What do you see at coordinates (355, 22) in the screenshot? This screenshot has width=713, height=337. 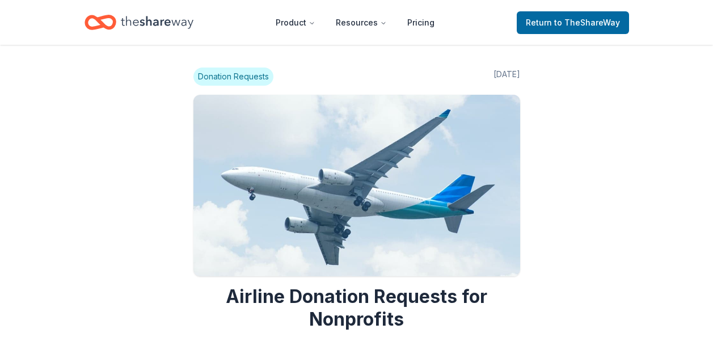 I see `nav: Main` at bounding box center [355, 22].